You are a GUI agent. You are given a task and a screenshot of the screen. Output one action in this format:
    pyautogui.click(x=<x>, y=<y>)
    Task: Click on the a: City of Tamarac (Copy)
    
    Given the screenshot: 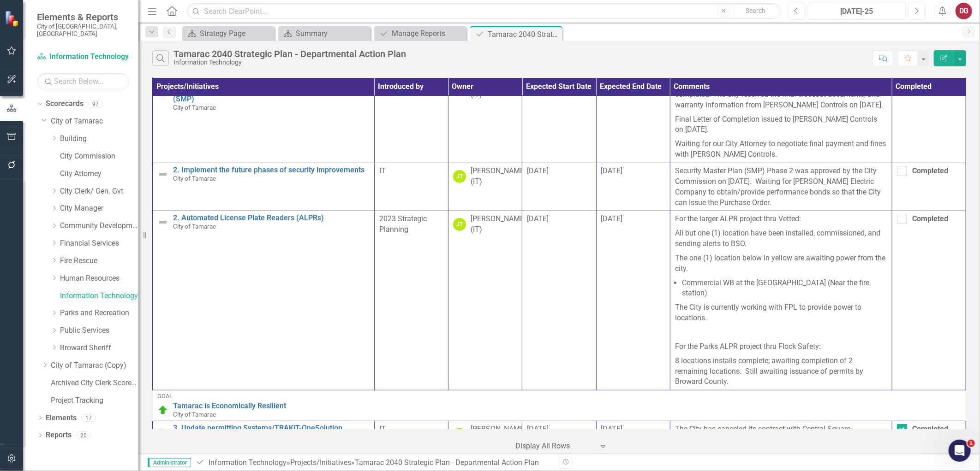 What is the action you would take?
    pyautogui.click(x=95, y=365)
    